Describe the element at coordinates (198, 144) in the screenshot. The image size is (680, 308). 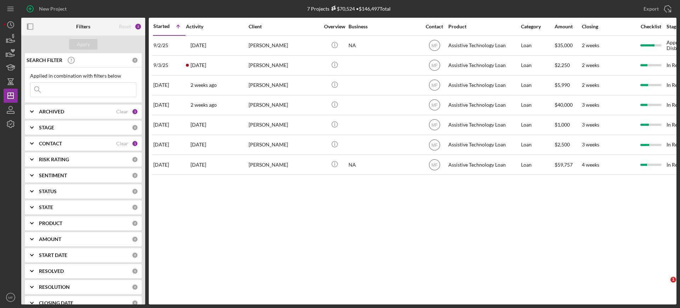
I see `time: 2025-09-16 00:39` at that location.